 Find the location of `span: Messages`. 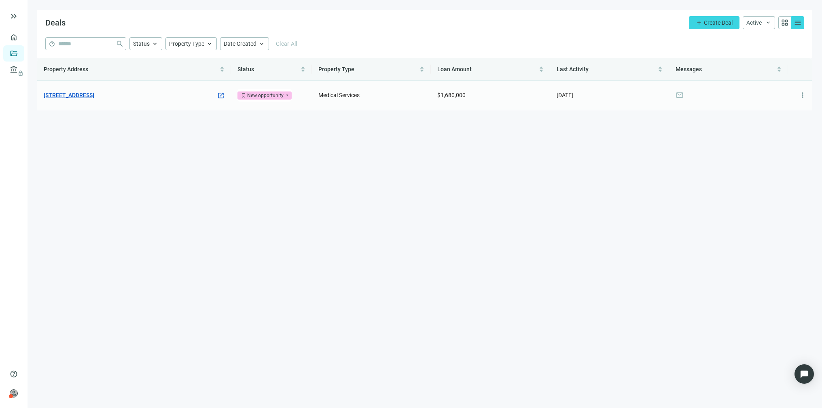

span: Messages is located at coordinates (688, 69).